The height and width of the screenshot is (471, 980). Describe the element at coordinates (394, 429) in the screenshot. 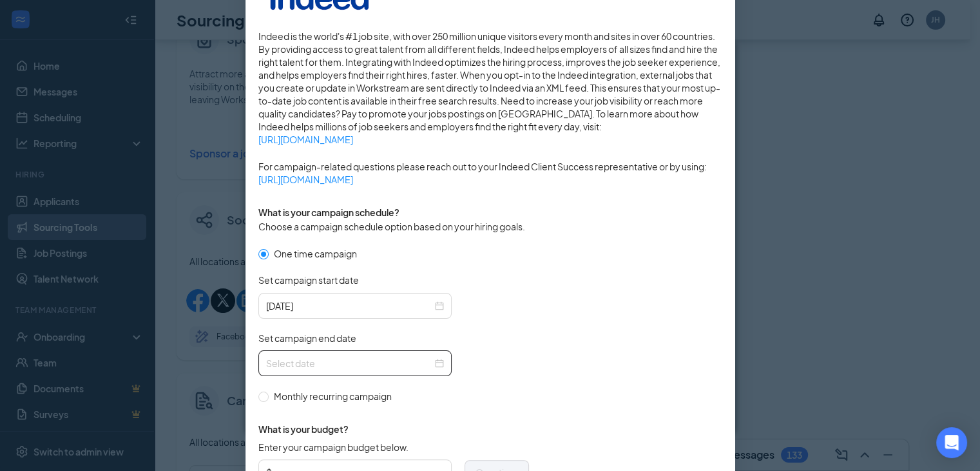

I see `span: What is your budget?` at that location.